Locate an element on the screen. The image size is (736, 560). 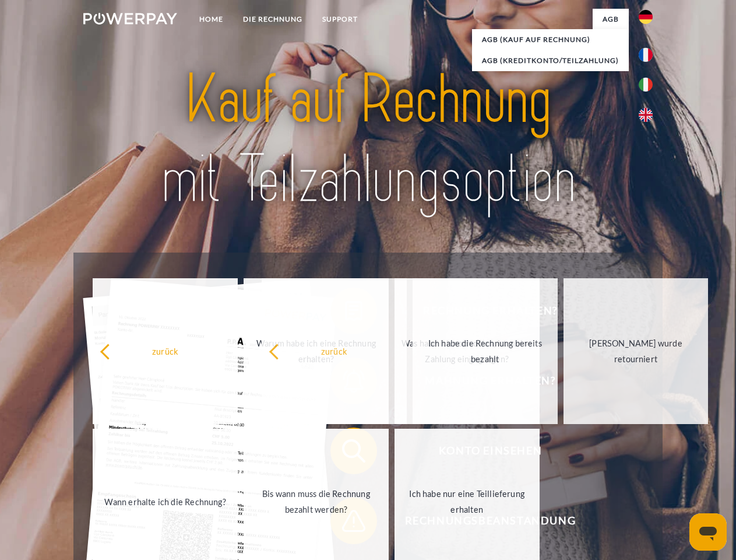
a: Home is located at coordinates (211, 19).